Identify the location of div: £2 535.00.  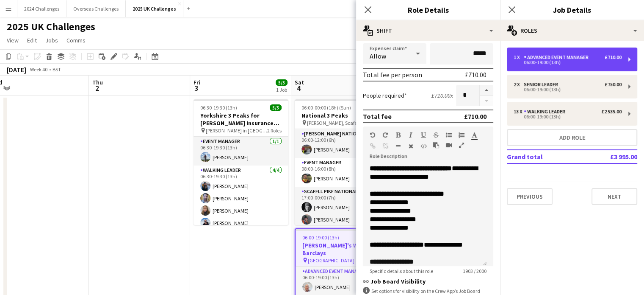
(611, 111).